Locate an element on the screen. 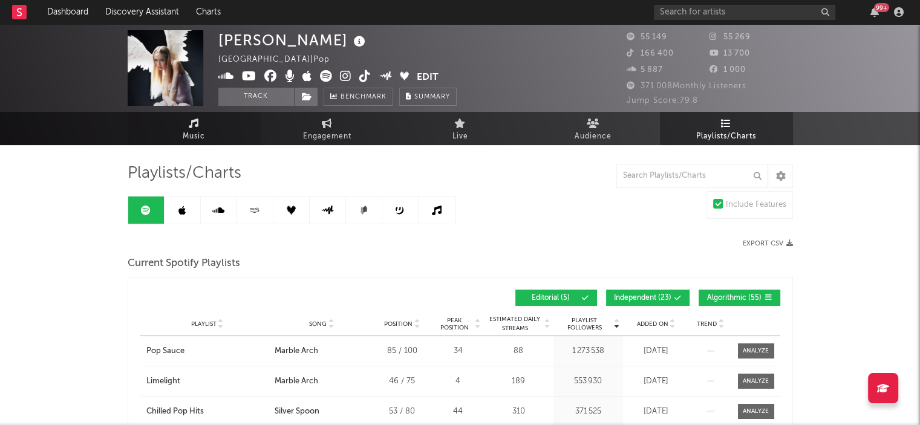  button: Algorithmic(55) is located at coordinates (739, 298).